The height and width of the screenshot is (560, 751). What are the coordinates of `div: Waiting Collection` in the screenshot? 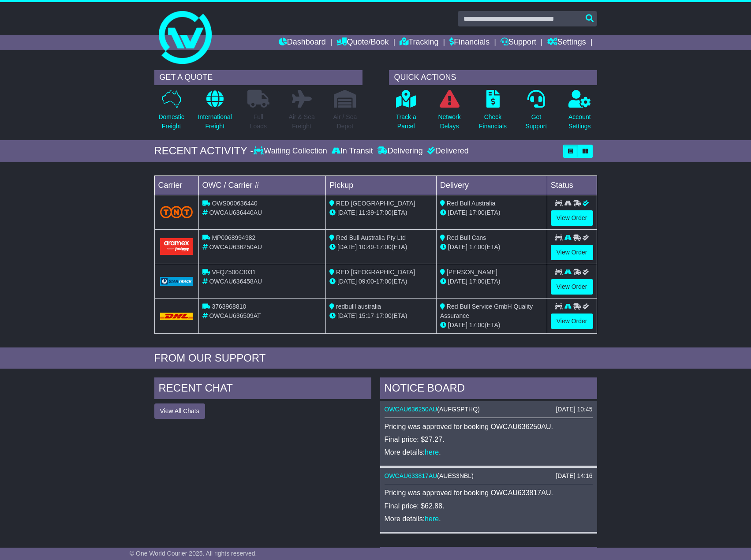 It's located at (291, 151).